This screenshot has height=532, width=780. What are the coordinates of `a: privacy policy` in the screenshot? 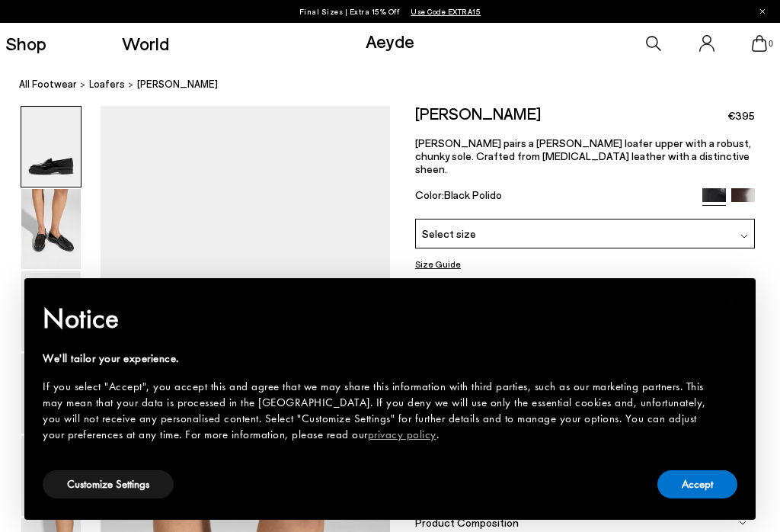 It's located at (402, 434).